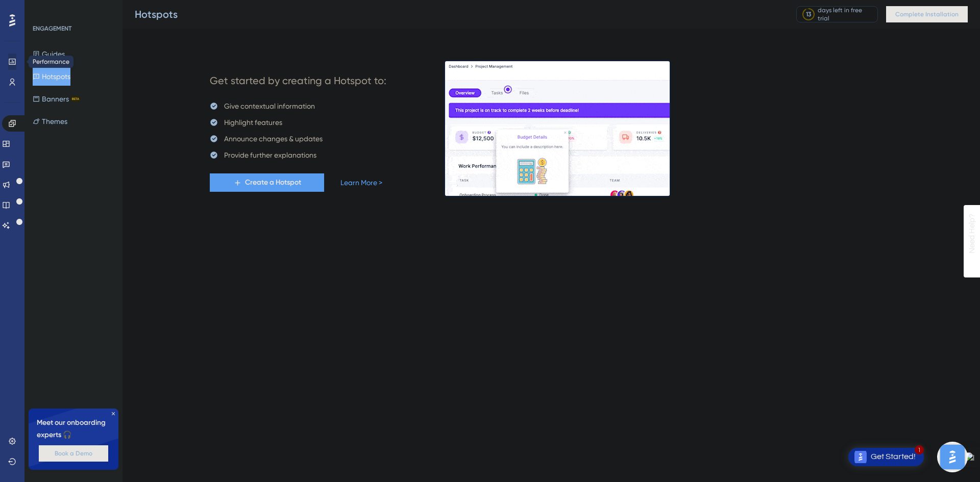 This screenshot has height=482, width=980. What do you see at coordinates (52, 76) in the screenshot?
I see `button: Hotspots` at bounding box center [52, 76].